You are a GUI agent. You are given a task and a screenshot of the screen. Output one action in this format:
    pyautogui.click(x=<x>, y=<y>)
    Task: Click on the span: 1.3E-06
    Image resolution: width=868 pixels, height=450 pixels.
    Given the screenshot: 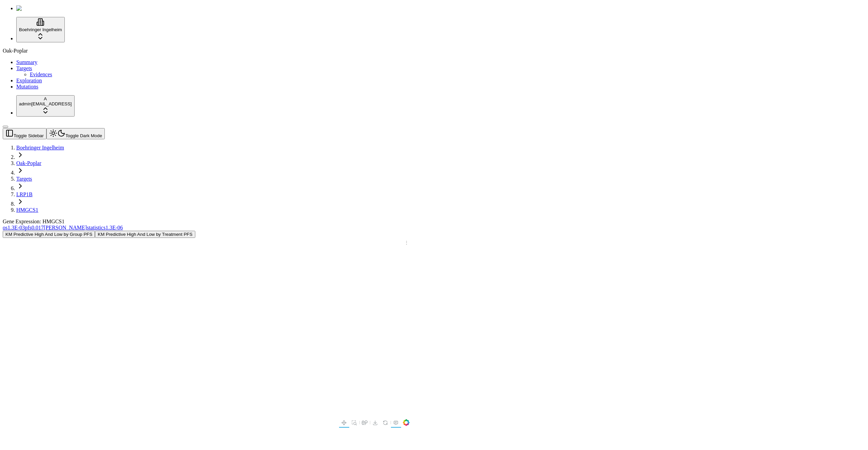 What is the action you would take?
    pyautogui.click(x=114, y=227)
    